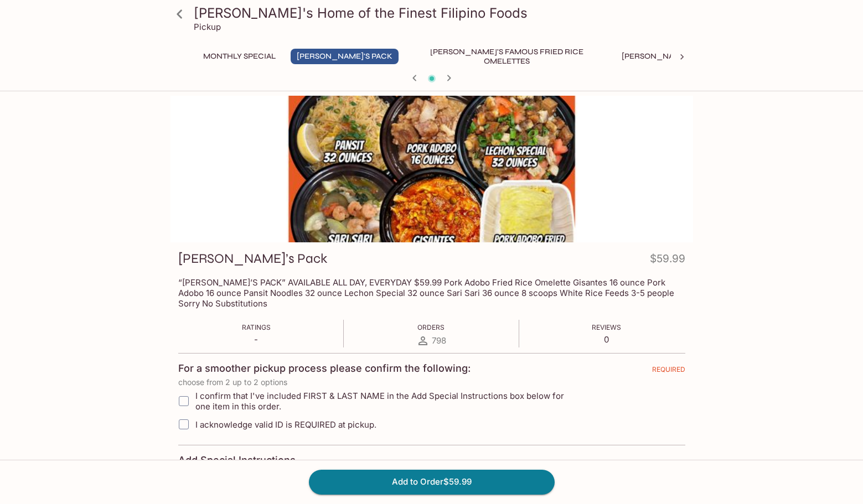  What do you see at coordinates (432, 461) in the screenshot?
I see `h4: Add Special Instructions` at bounding box center [432, 461].